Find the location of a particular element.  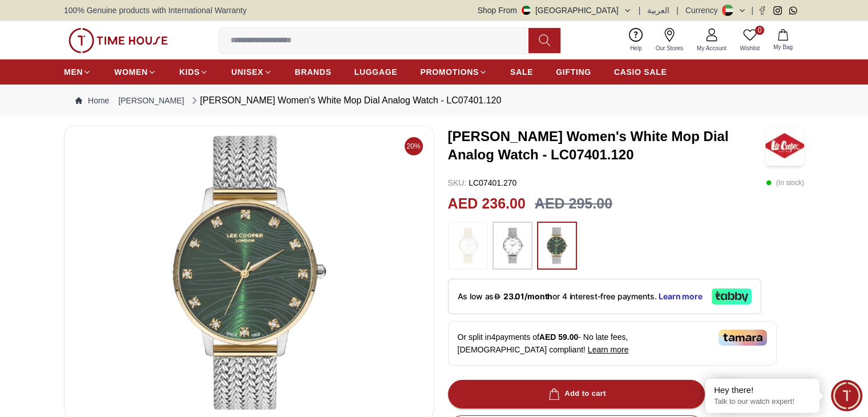

span: العربية is located at coordinates (658, 10).